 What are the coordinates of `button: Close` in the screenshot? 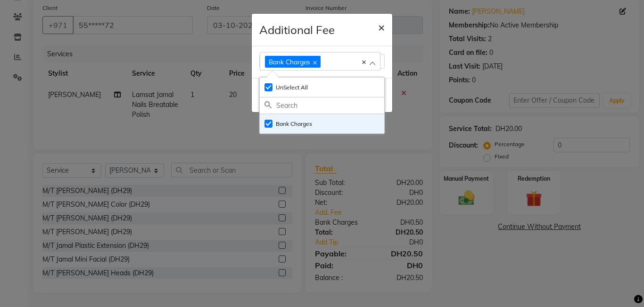 It's located at (382, 27).